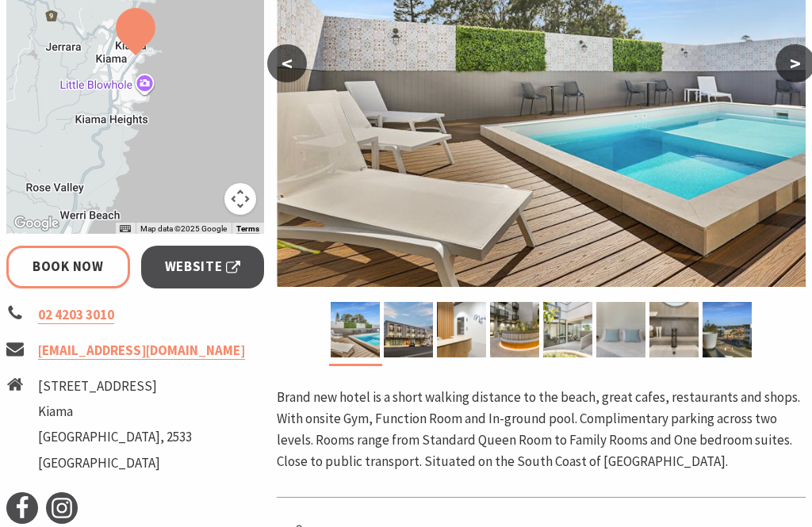 The width and height of the screenshot is (812, 527). I want to click on button: Keyboard shortcuts, so click(125, 229).